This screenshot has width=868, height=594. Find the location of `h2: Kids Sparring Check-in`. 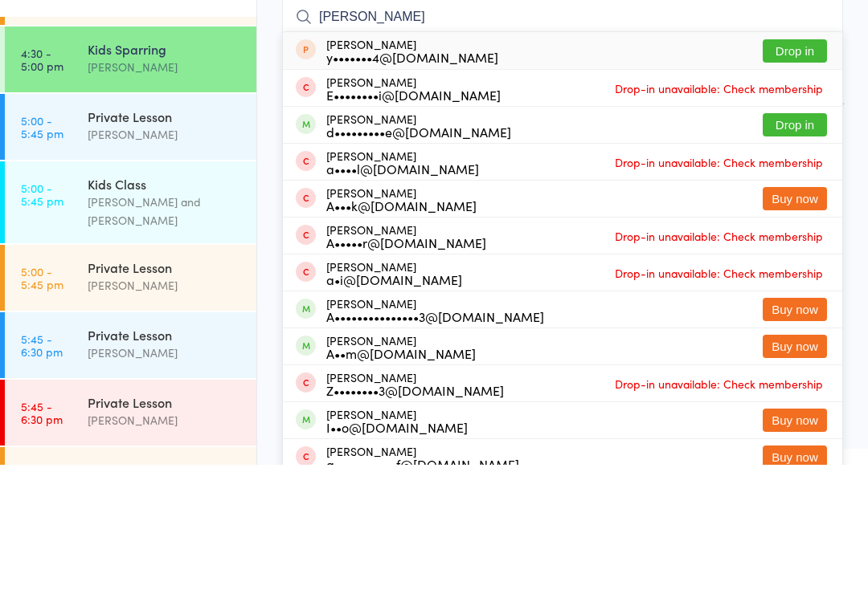

h2: Kids Sparring Check-in is located at coordinates (562, 35).